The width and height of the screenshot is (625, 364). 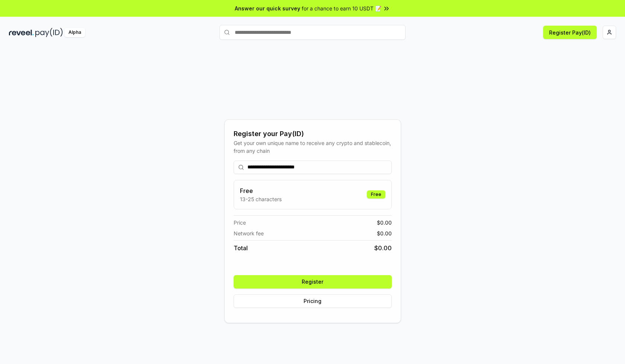 I want to click on div: Alpha, so click(x=75, y=32).